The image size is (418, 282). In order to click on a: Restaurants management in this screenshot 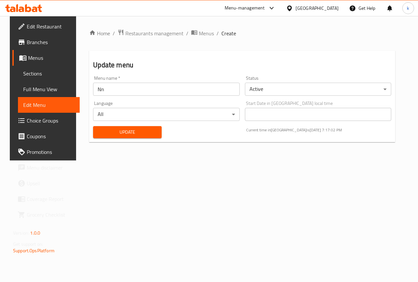, I will do `click(151, 33)`.